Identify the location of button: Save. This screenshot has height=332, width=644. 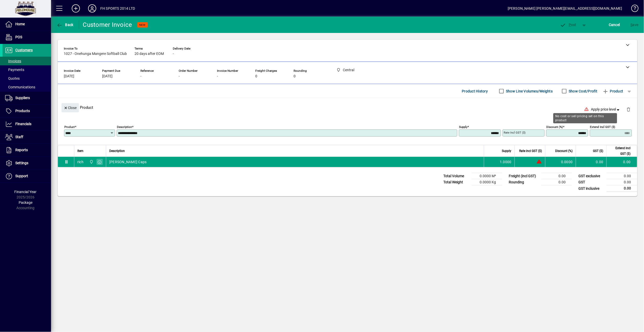
(635, 25).